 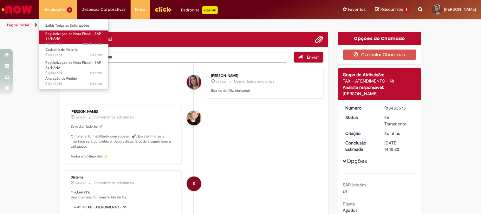 I want to click on span: 5d atrás, so click(x=96, y=83).